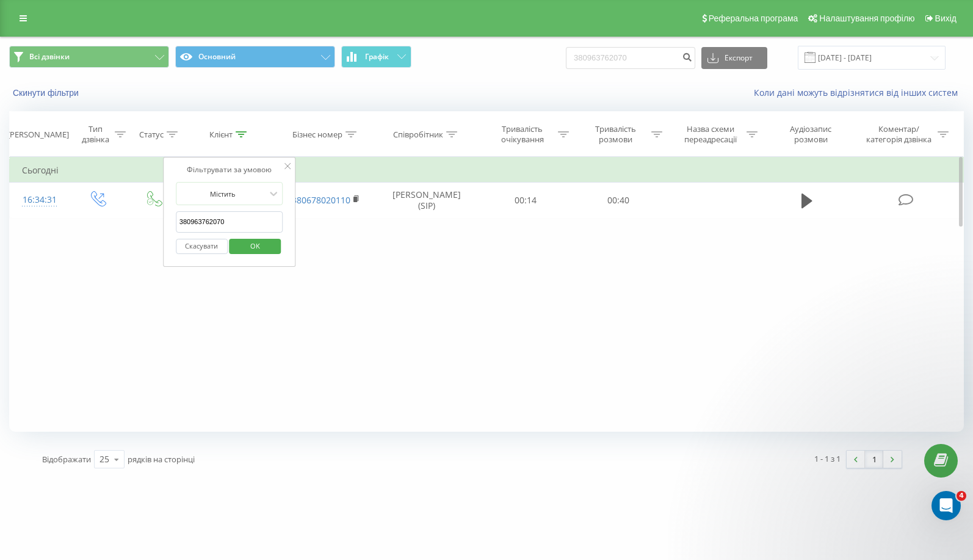 The image size is (973, 560). I want to click on a: Коли дані можуть відрізнятися вiд інших систем, so click(859, 92).